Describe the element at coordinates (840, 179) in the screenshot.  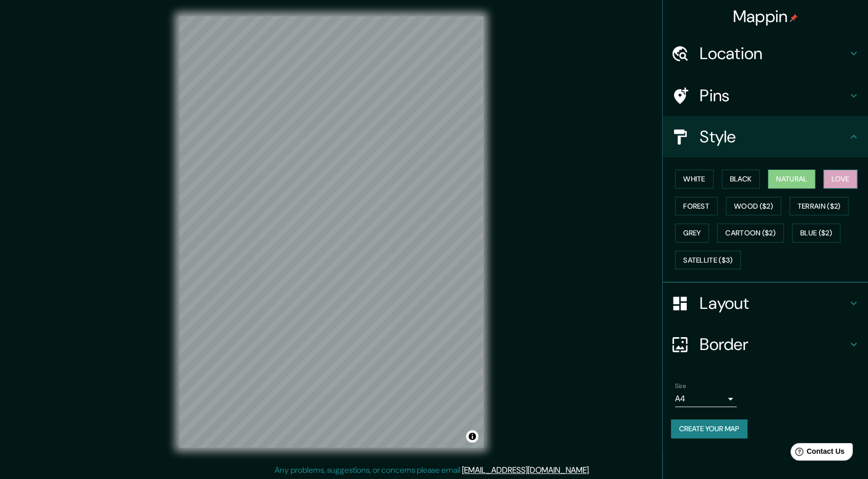
I see `button: Love` at that location.